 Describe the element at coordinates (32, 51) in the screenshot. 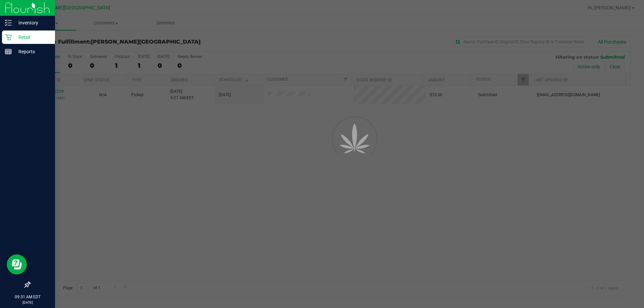

I see `p: Reports` at that location.